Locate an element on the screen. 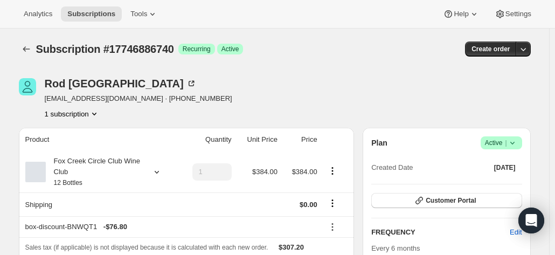 Image resolution: width=555 pixels, height=255 pixels. h2: FREQUENCY is located at coordinates (441, 232).